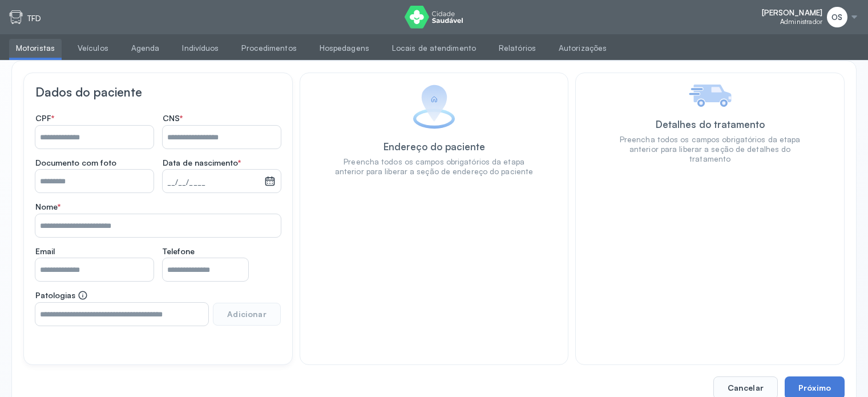  What do you see at coordinates (179, 251) in the screenshot?
I see `span: Telefone` at bounding box center [179, 251].